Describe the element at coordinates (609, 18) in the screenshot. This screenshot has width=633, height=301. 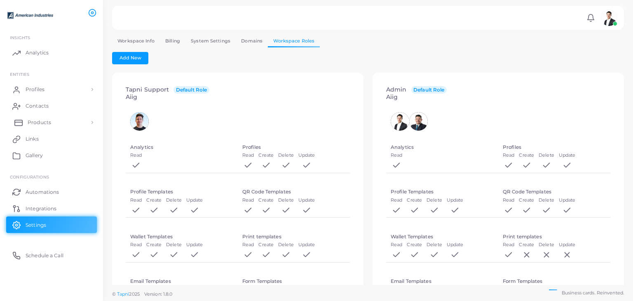
I see `a: avatar` at that location.